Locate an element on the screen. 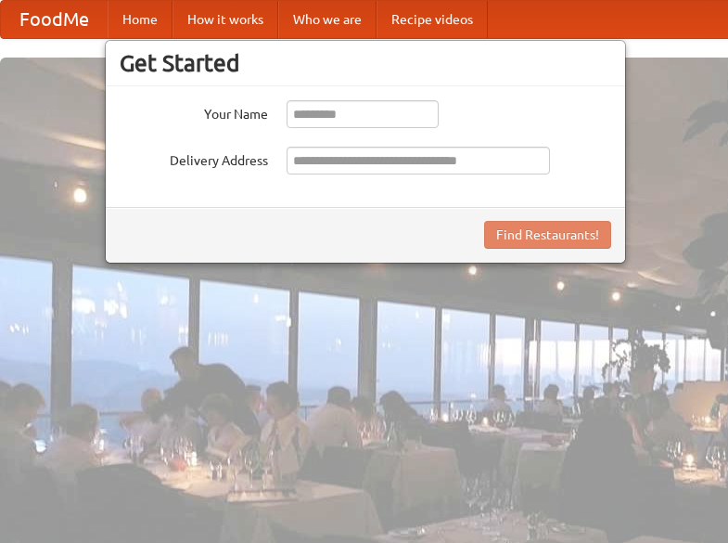 This screenshot has height=543, width=728. button: Find Restaurants! is located at coordinates (547, 235).